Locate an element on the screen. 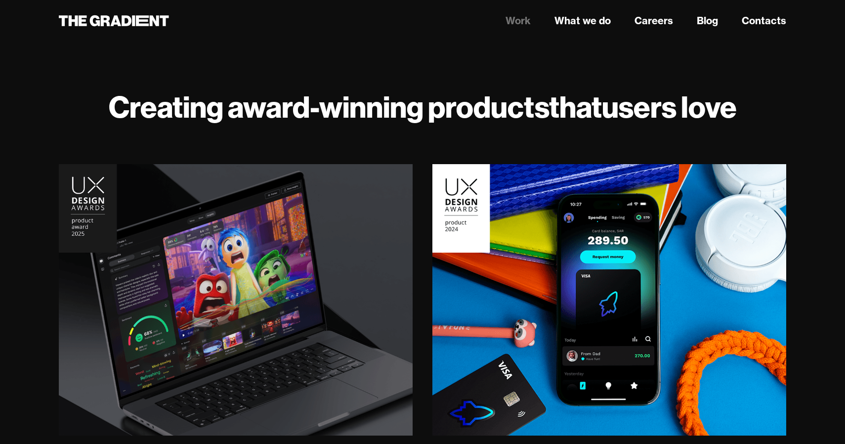 This screenshot has width=845, height=444. strong: that is located at coordinates (575, 107).